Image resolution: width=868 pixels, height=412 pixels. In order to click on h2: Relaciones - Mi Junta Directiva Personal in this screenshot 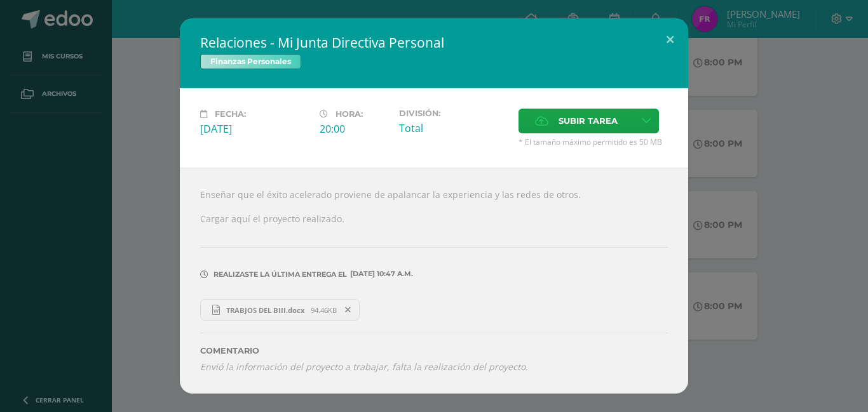, I will do `click(434, 43)`.